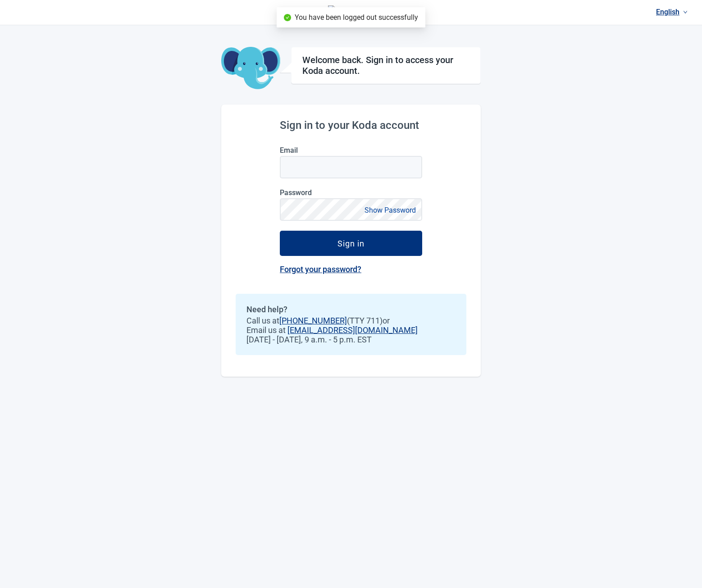 This screenshot has width=702, height=588. Describe the element at coordinates (351, 320) in the screenshot. I see `span: Call us at (TTY 711) or` at that location.